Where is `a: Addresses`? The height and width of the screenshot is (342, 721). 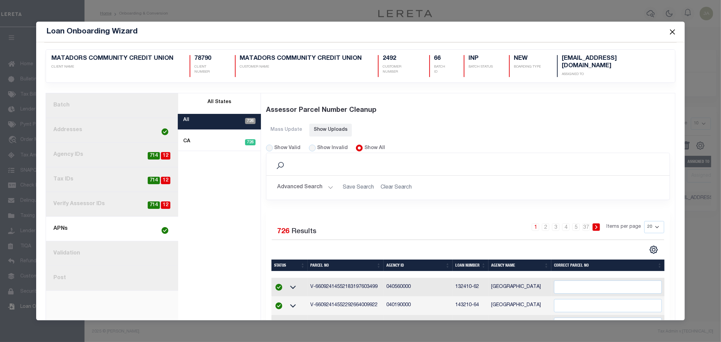 a: Addresses is located at coordinates (112, 130).